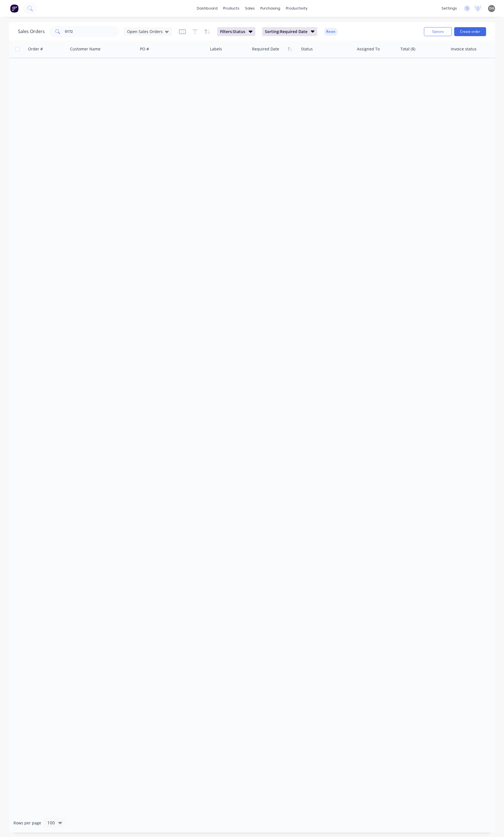  I want to click on button: Reset, so click(331, 32).